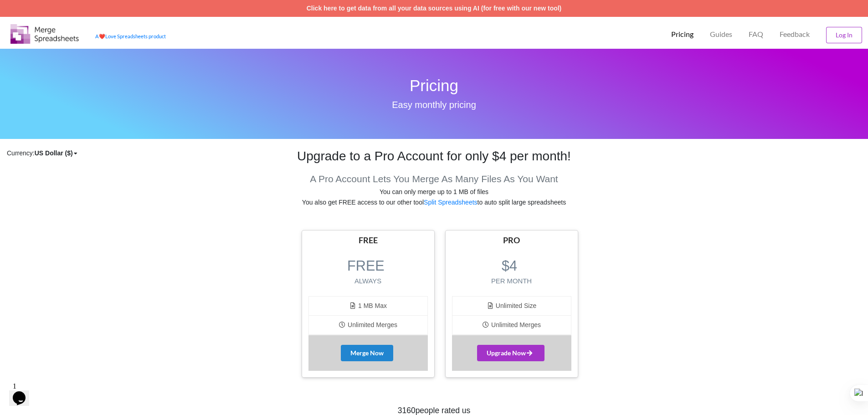  I want to click on button: Merge Now, so click(366, 353).